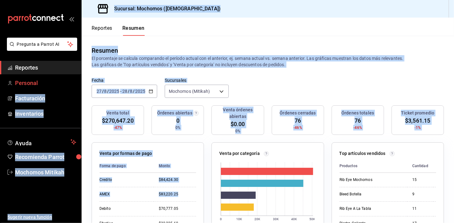  What do you see at coordinates (276, 219) in the screenshot?
I see `text: 30K` at bounding box center [276, 219].